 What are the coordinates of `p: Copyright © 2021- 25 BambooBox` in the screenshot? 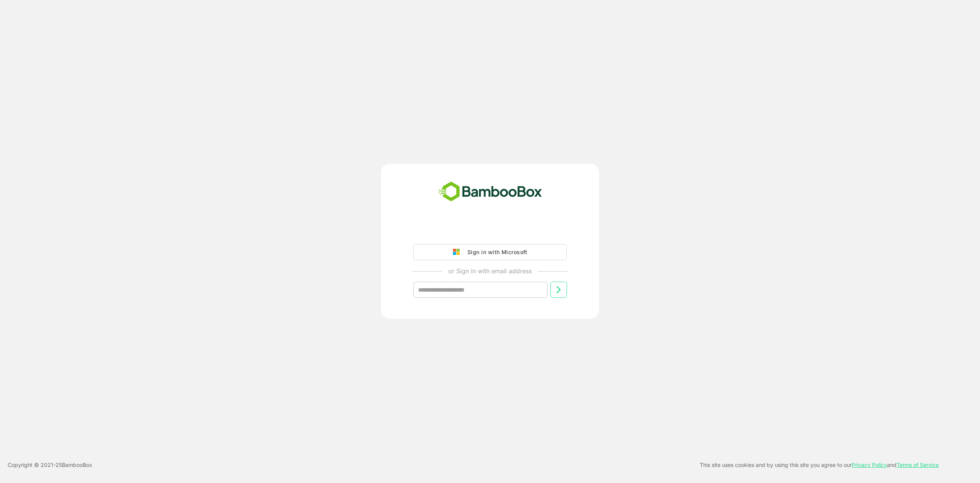 It's located at (50, 465).